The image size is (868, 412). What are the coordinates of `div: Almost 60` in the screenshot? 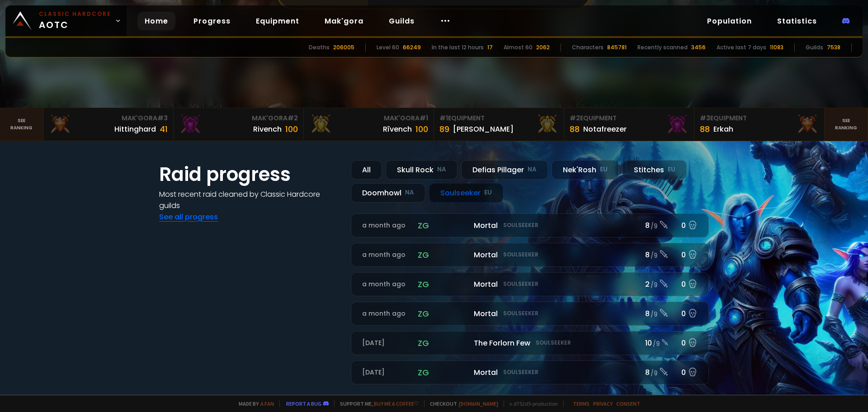 It's located at (518, 47).